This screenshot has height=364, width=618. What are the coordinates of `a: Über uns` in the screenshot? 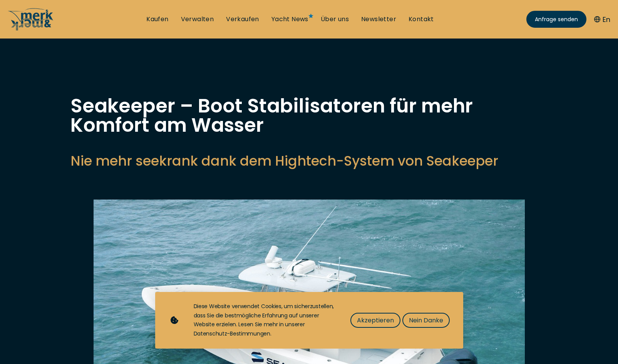 It's located at (334, 19).